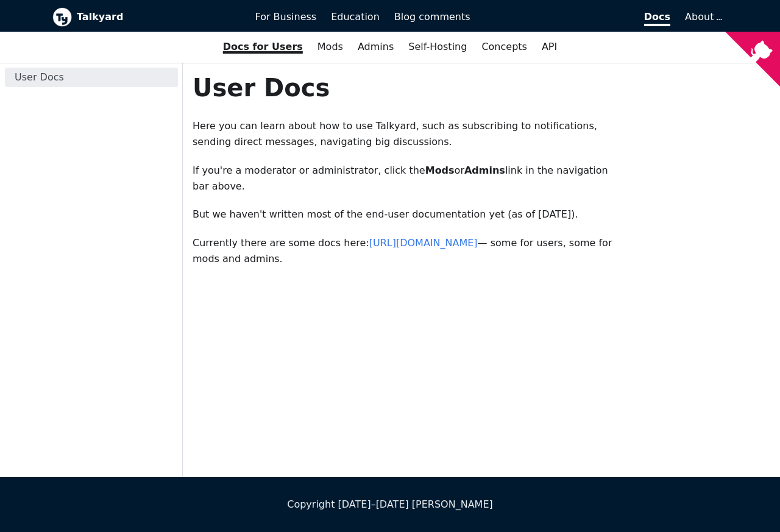 The height and width of the screenshot is (532, 780). I want to click on p: Here you can learn about how to use Talkyard, such as subscribing to notifications, sending direc..., so click(407, 134).